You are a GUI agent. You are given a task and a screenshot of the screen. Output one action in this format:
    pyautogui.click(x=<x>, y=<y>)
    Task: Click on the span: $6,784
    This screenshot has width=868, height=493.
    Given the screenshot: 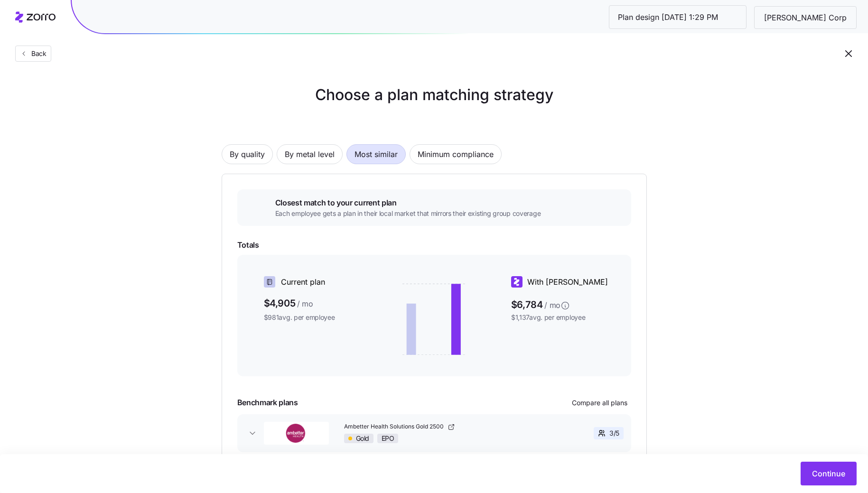 What is the action you would take?
    pyautogui.click(x=563, y=303)
    